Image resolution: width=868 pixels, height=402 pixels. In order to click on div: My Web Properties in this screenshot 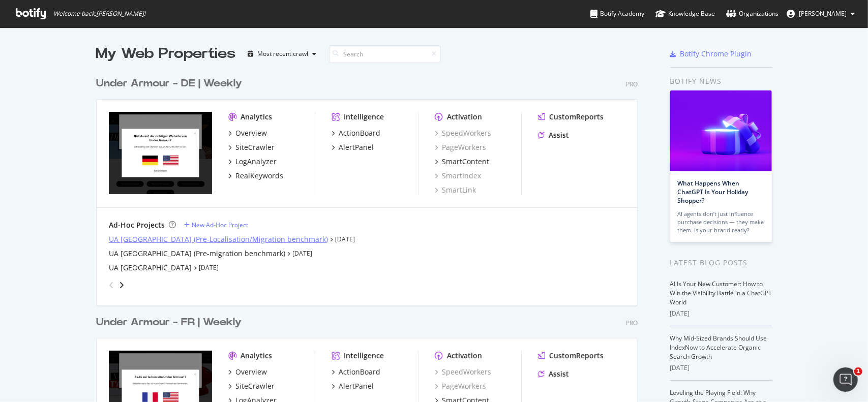, I will do `click(166, 54)`.